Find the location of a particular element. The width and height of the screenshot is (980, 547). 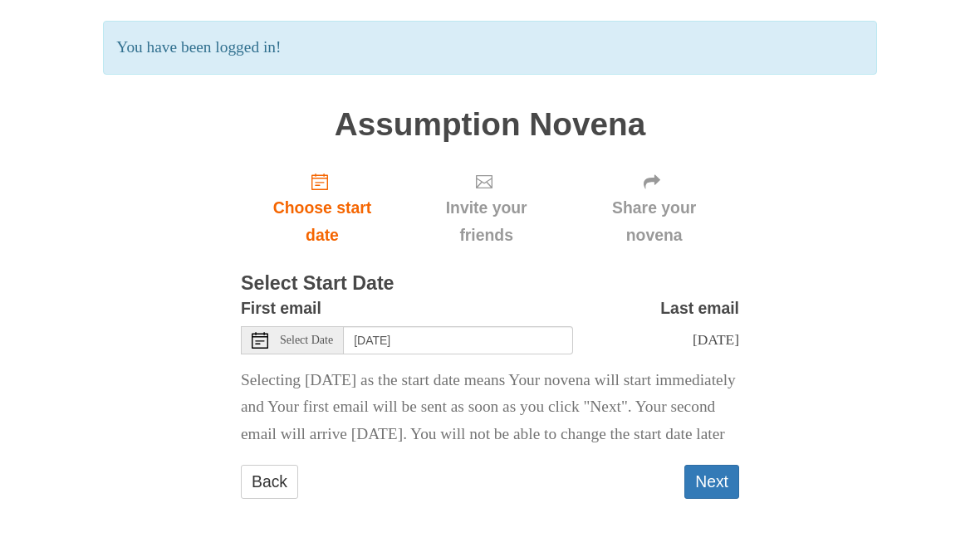

p: You have been logged in! is located at coordinates (489, 47).